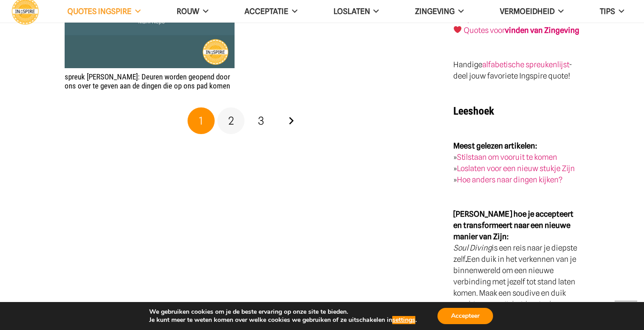  I want to click on strong: vinden van Zingeving, so click(542, 30).